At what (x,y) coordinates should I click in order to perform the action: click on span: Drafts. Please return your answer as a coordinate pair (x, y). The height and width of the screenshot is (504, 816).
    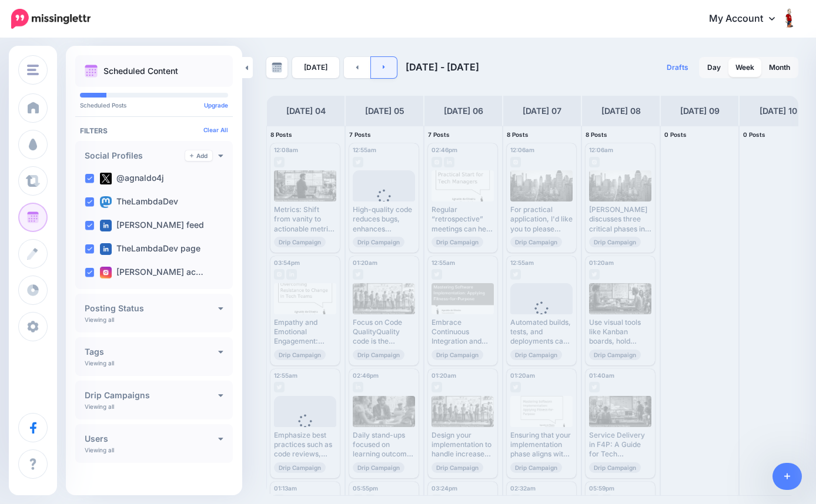
    Looking at the image, I should click on (677, 67).